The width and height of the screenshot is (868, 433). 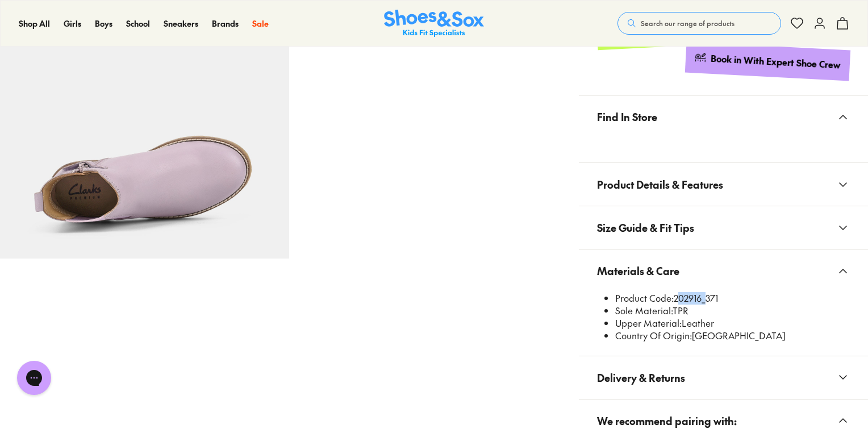 I want to click on a: Boys, so click(x=104, y=23).